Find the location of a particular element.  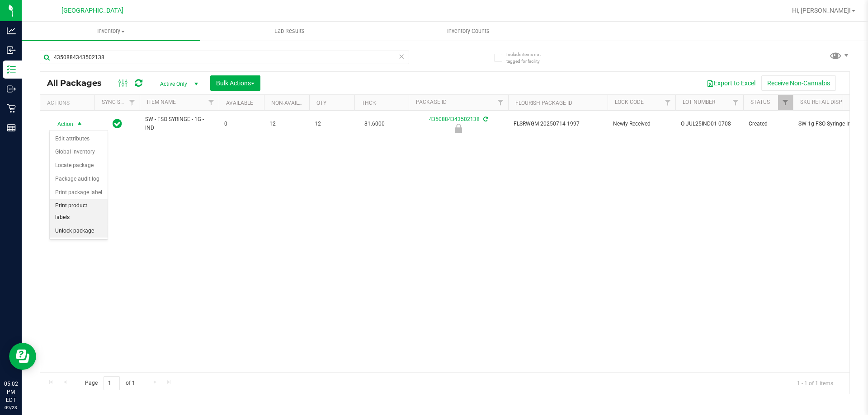

a: Inventory is located at coordinates (111, 31).